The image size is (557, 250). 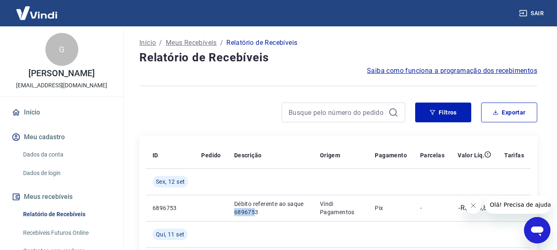 What do you see at coordinates (341, 208) in the screenshot?
I see `p: Vindi Pagamentos` at bounding box center [341, 208].